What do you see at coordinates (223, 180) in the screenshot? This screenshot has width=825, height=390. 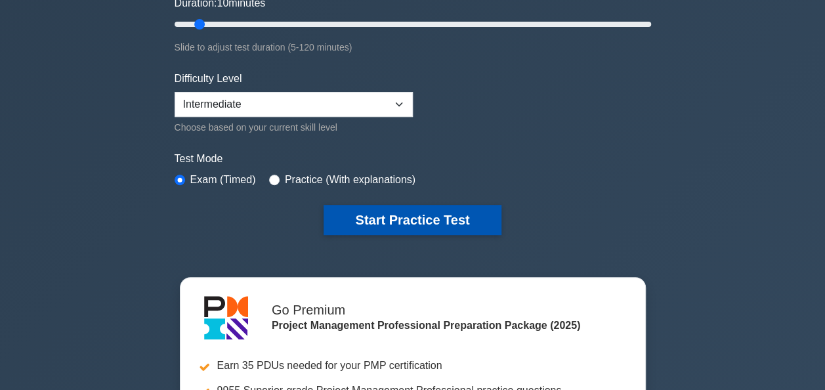 I see `label: Exam (Timed)` at bounding box center [223, 180].